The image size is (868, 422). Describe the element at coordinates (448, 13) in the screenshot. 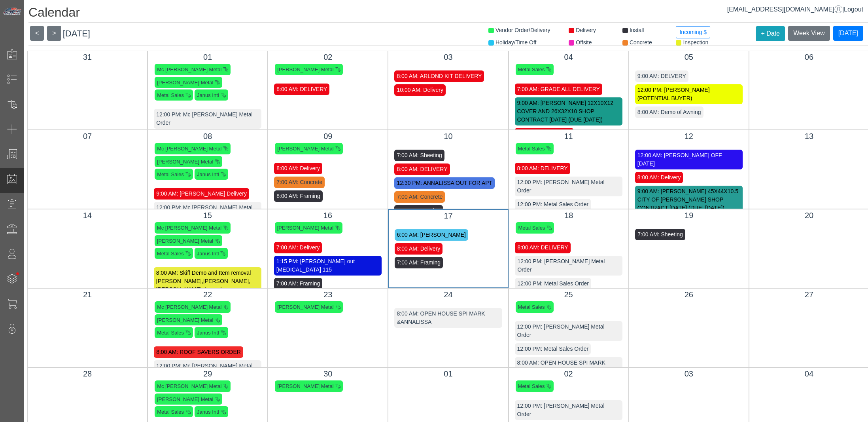

I see `h1: Calendar` at that location.